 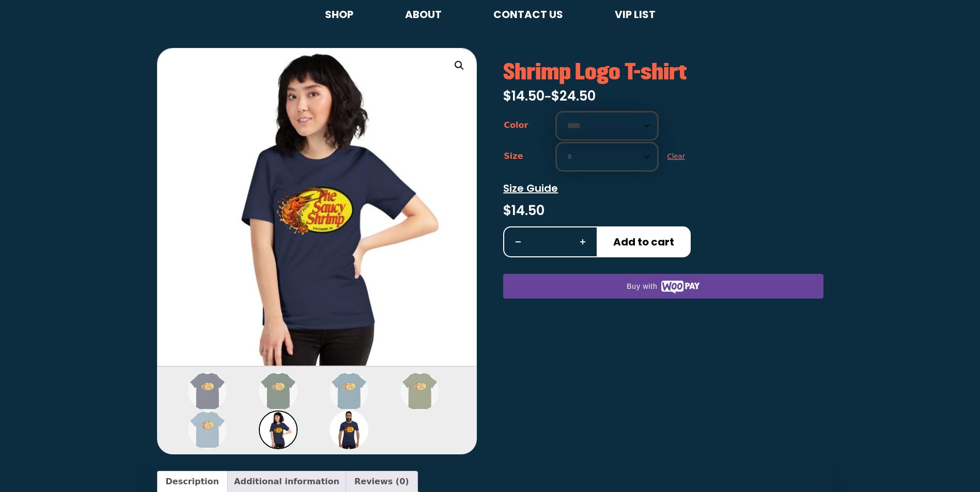 What do you see at coordinates (663, 286) in the screenshot?
I see `button: Buy with WooPay` at bounding box center [663, 286].